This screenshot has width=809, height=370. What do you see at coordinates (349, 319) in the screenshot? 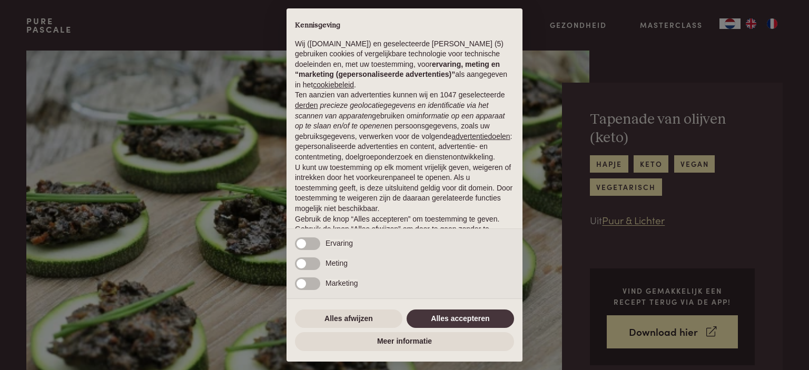
I see `button: Alles afwijzen` at bounding box center [349, 319].